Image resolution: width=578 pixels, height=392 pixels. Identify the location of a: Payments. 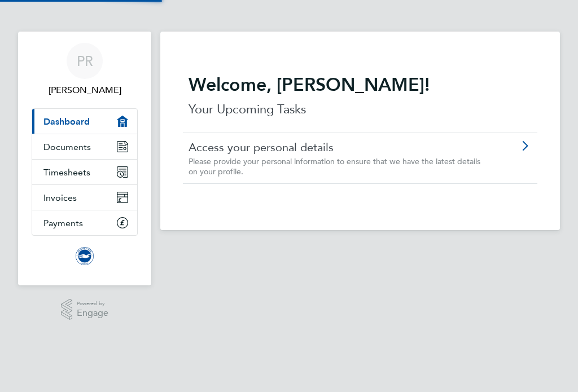
(85, 223).